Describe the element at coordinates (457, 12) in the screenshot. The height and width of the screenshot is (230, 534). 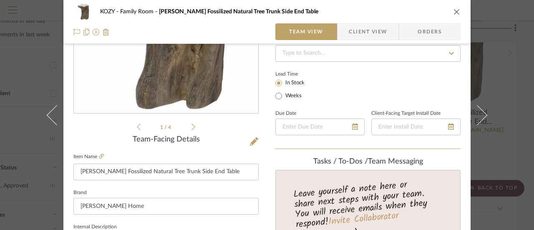
I see `button: close` at that location.